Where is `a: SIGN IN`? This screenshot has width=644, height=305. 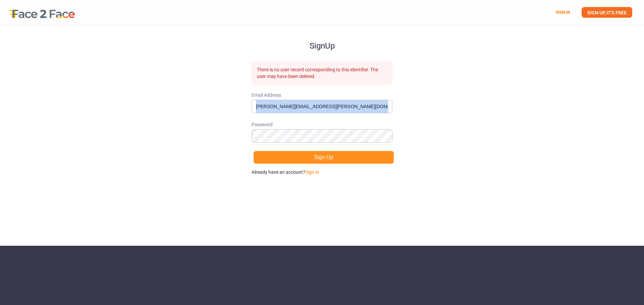 a: SIGN IN is located at coordinates (563, 13).